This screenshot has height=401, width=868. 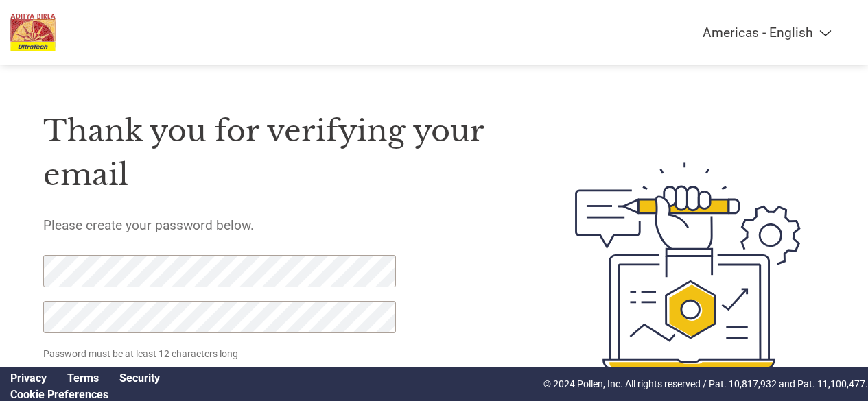 What do you see at coordinates (277, 225) in the screenshot?
I see `h5: Please create your password below.` at bounding box center [277, 225].